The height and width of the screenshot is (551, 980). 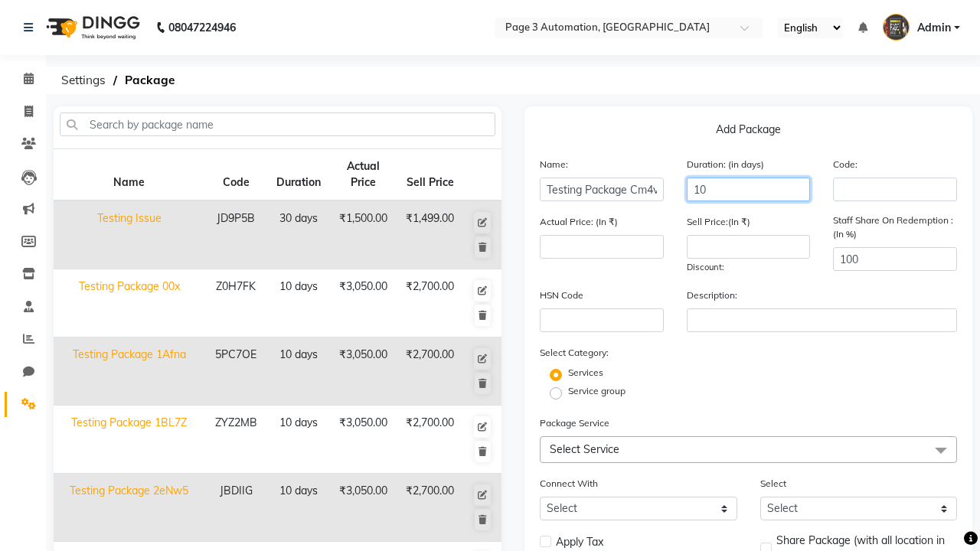 What do you see at coordinates (91, 28) in the screenshot?
I see `img: logo` at bounding box center [91, 28].